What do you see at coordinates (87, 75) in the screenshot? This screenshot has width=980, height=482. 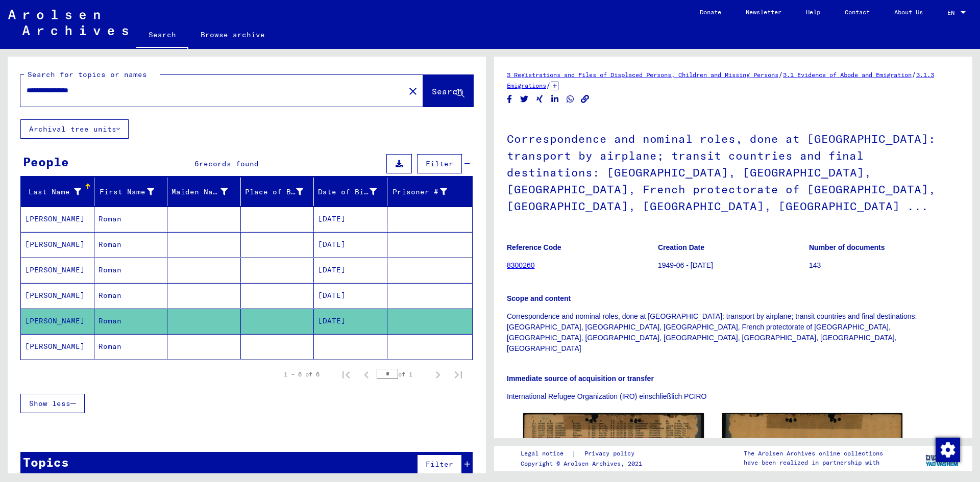 I see `mat-label: Search for topics or names` at bounding box center [87, 75].